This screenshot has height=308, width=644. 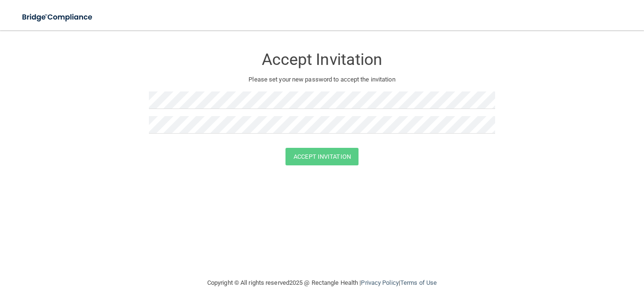 I want to click on a: Terms of Use, so click(x=418, y=283).